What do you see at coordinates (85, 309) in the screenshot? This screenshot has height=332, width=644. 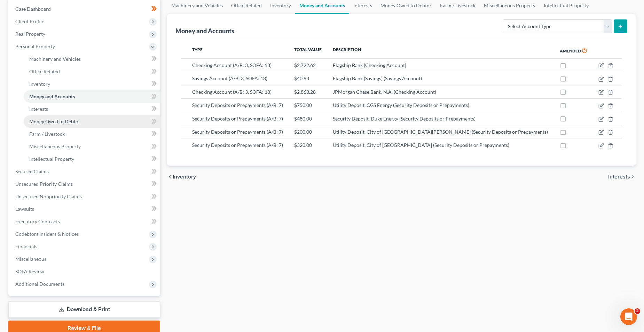 I see `a: Download & Print` at bounding box center [85, 309].